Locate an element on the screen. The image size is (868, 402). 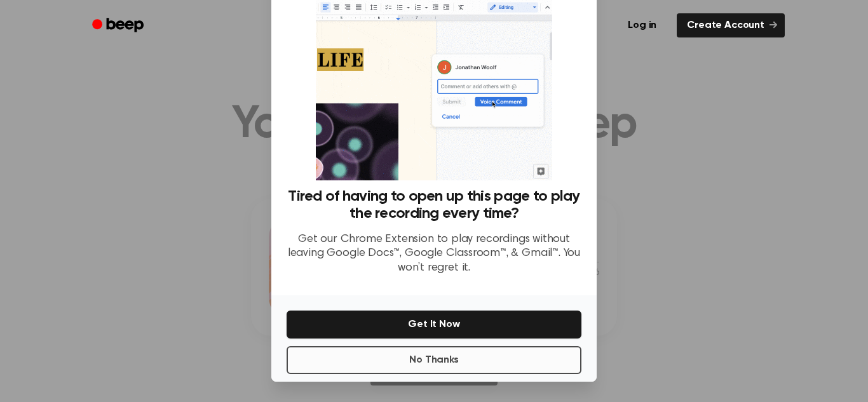
a: Create Account is located at coordinates (731, 25).